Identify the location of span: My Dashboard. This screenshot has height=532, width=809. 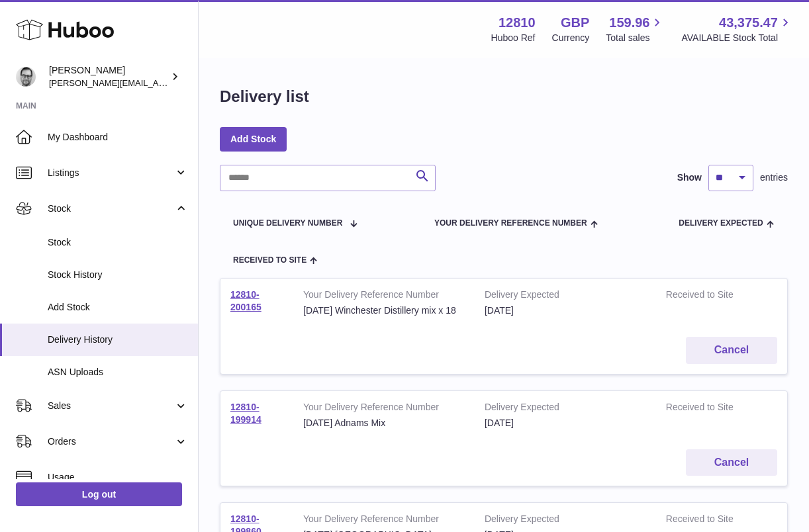
(118, 137).